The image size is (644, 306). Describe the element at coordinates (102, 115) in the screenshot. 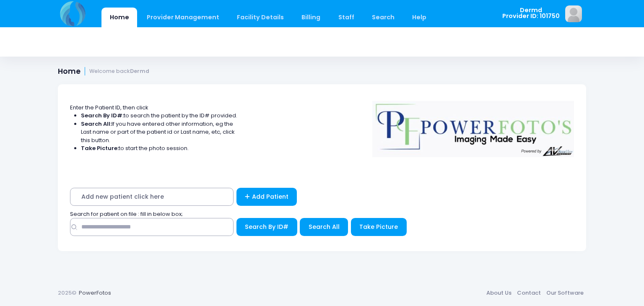

I see `strong: Search By ID#:` at that location.